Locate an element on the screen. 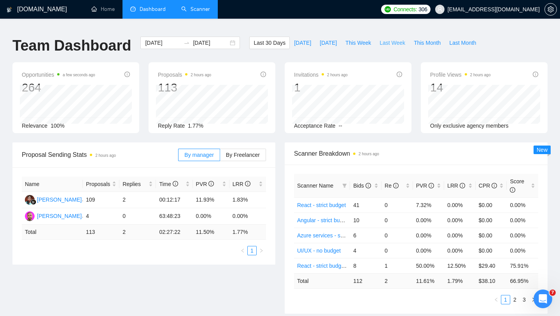  span: By manager is located at coordinates (199, 155).